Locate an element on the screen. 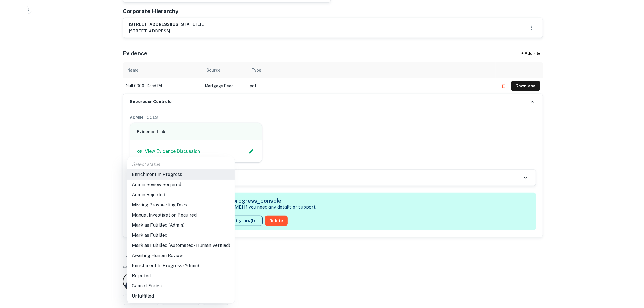  li: Enrichment In Progress is located at coordinates (181, 175).